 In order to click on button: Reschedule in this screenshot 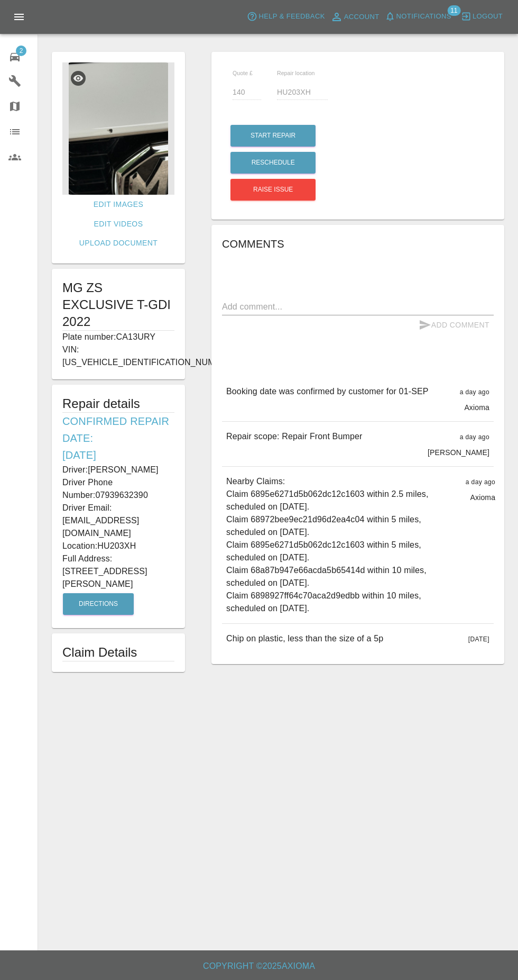, I will do `click(273, 162)`.